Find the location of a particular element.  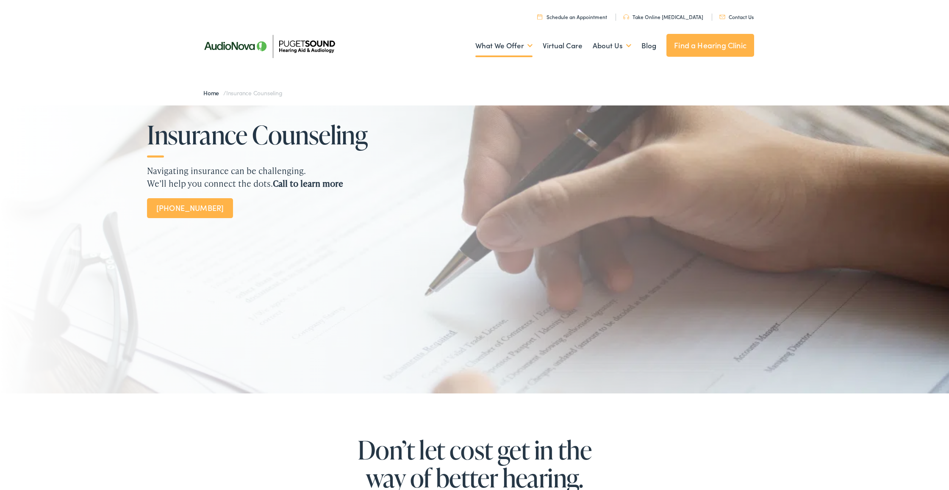

a: Schedule an Appointment is located at coordinates (572, 17).